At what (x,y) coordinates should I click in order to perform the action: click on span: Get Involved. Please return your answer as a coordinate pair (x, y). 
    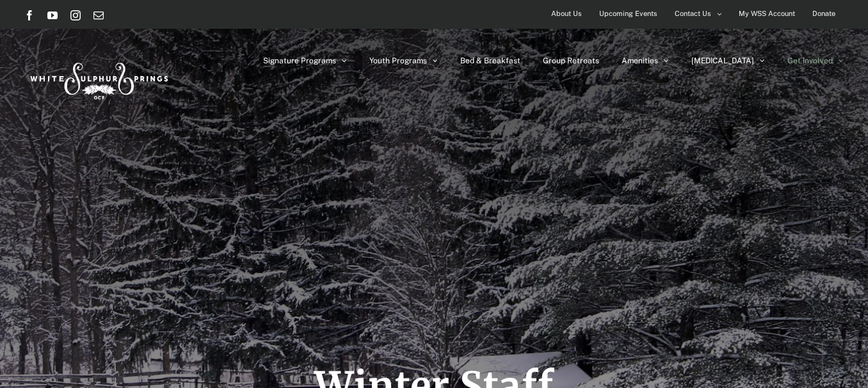
    Looking at the image, I should click on (810, 61).